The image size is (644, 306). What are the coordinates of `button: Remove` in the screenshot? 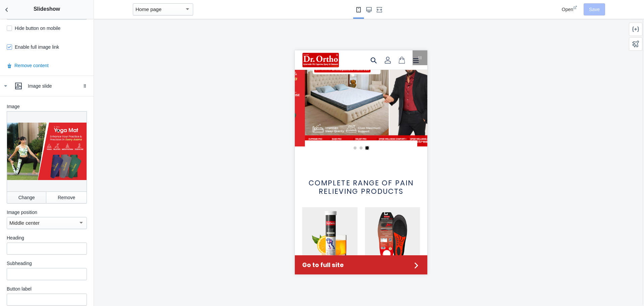 It's located at (67, 197).